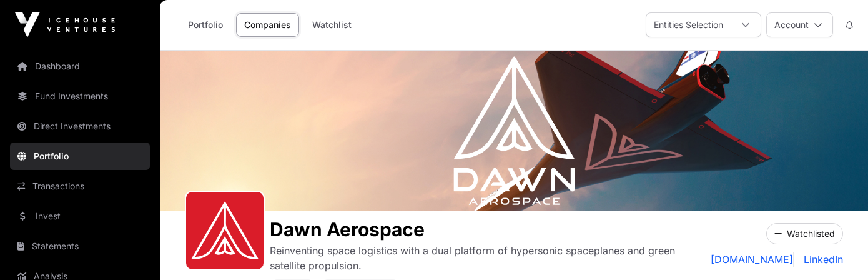 The width and height of the screenshot is (868, 280). What do you see at coordinates (80, 246) in the screenshot?
I see `a: Statements` at bounding box center [80, 246].